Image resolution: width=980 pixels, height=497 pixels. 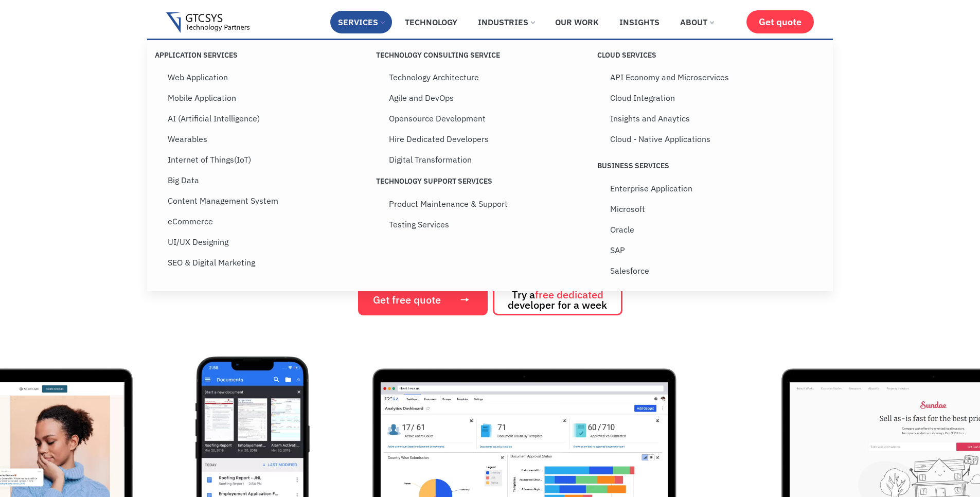 What do you see at coordinates (266, 55) in the screenshot?
I see `p: Application Services` at bounding box center [266, 55].